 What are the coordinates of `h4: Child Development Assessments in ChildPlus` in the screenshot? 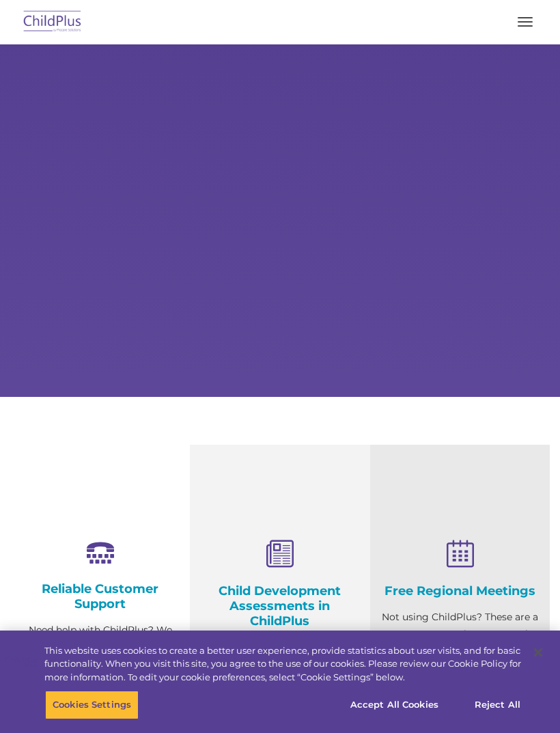 It's located at (279, 606).